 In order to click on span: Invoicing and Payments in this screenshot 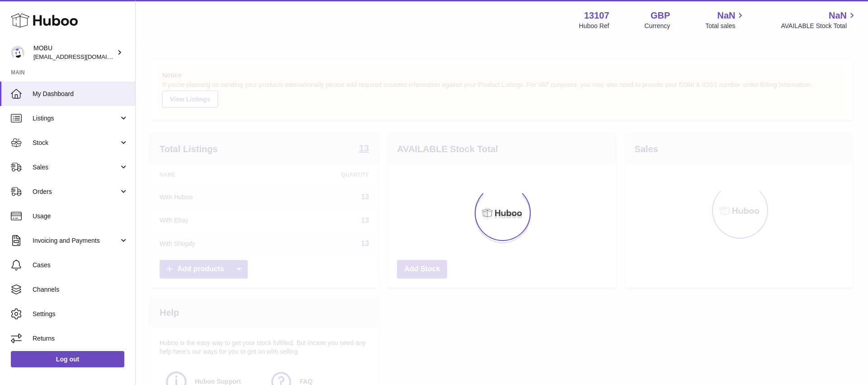, I will do `click(76, 240)`.